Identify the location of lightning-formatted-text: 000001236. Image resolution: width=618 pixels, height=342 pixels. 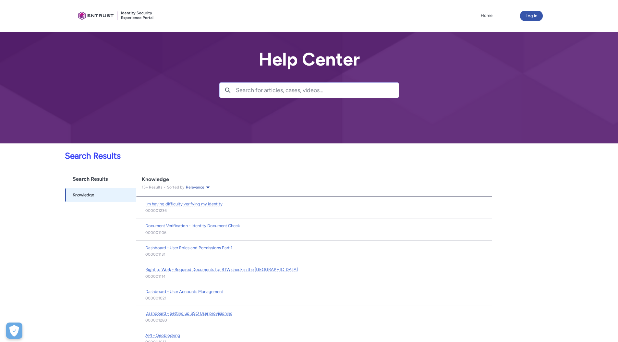
(156, 211).